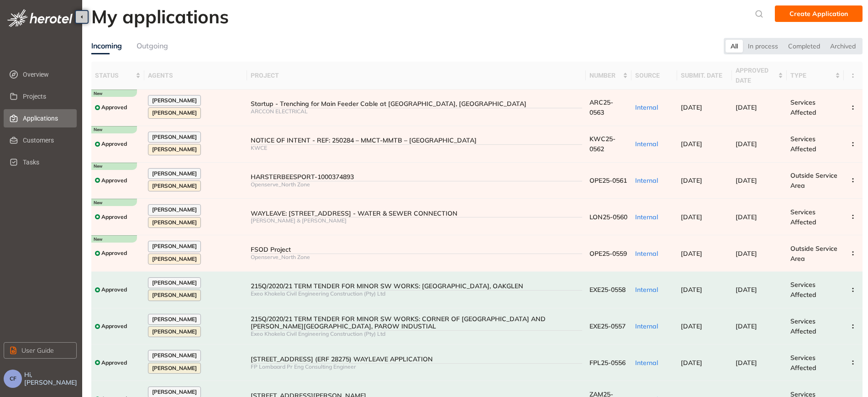 Image resolution: width=868 pixels, height=397 pixels. Describe the element at coordinates (13, 379) in the screenshot. I see `span: CF` at that location.